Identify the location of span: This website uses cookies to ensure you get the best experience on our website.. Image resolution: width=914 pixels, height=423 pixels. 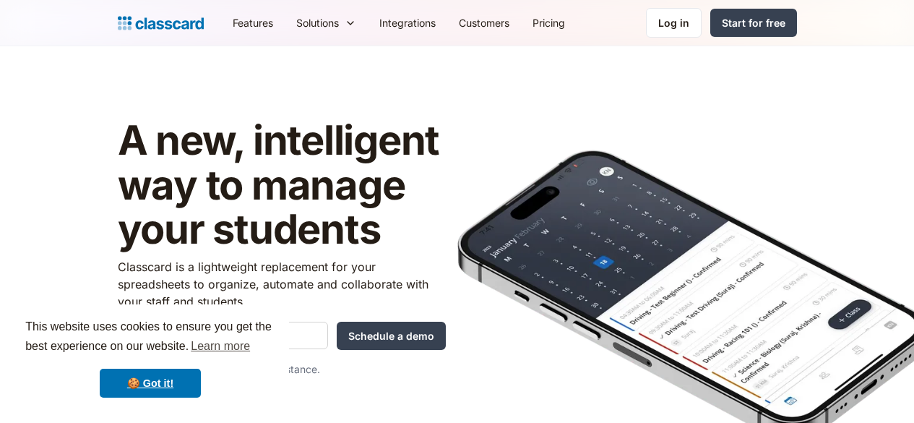
(150, 337).